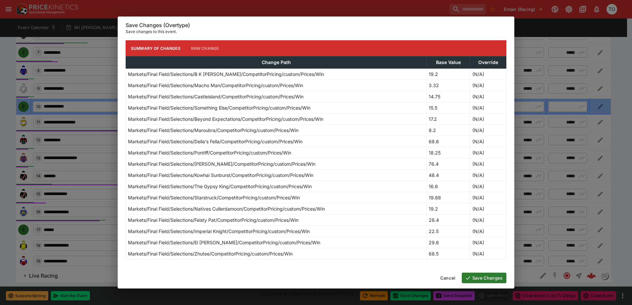  What do you see at coordinates (488, 62) in the screenshot?
I see `th: Override` at bounding box center [488, 62].